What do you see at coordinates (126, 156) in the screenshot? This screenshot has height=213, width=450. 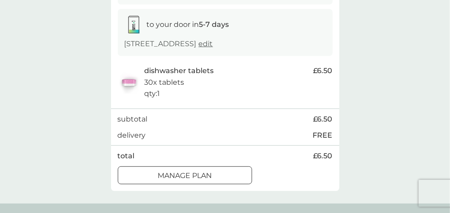 I see `p: total` at bounding box center [126, 156].